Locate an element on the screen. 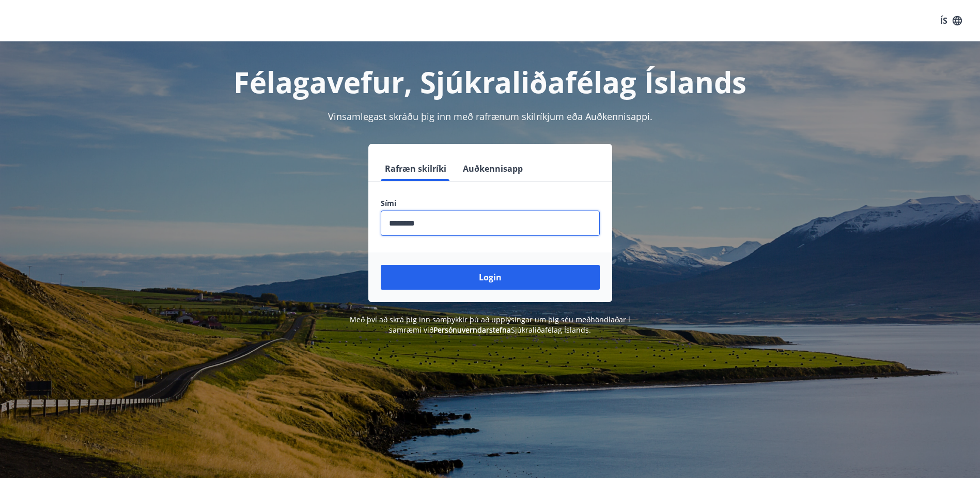 This screenshot has height=478, width=980. a: Persónuverndarstefna is located at coordinates (472, 329).